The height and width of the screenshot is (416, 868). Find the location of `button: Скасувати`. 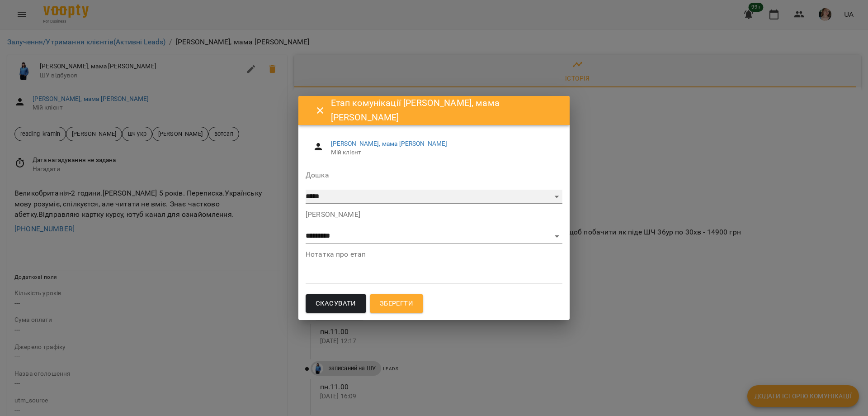

button: Скасувати is located at coordinates (336, 304).